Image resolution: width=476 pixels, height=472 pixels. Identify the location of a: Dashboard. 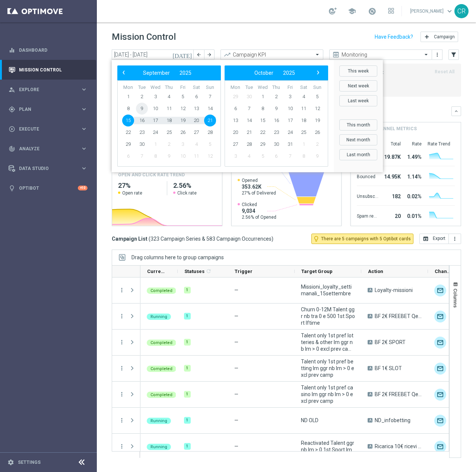
(53, 50).